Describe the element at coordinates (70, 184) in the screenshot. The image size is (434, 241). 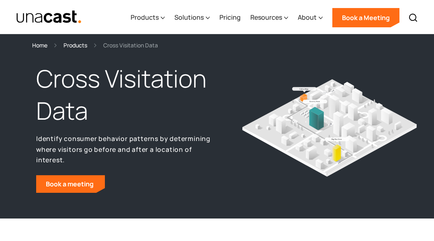
I see `a: Book a meeting` at that location.